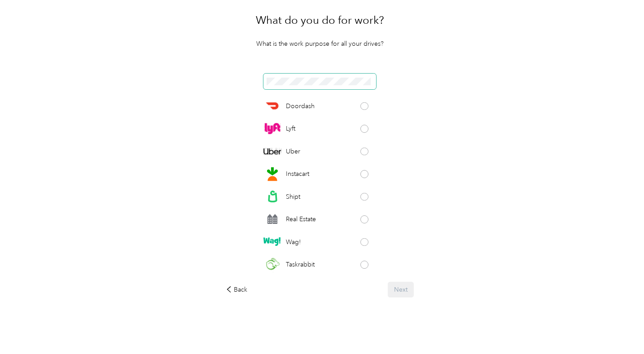 The height and width of the screenshot is (354, 644). Describe the element at coordinates (320, 20) in the screenshot. I see `h1: What do you do for work?` at that location.